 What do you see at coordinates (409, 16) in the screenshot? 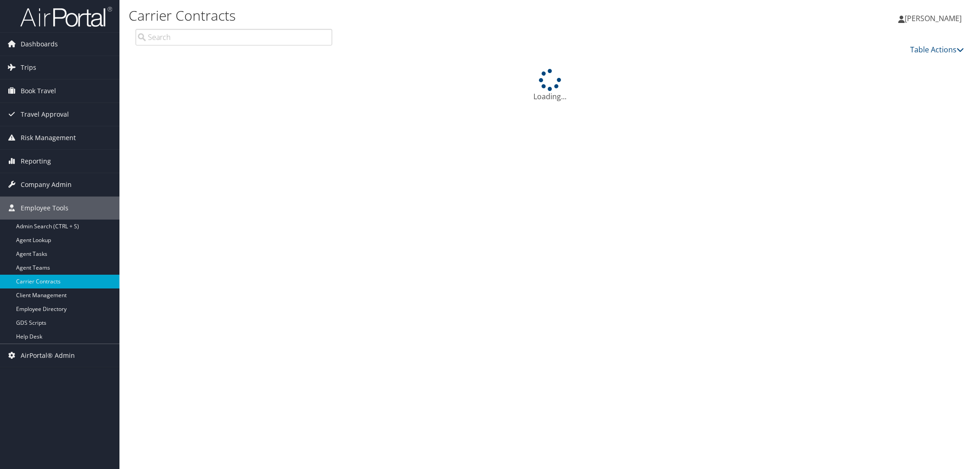
I see `h1: Carrier Contracts` at bounding box center [409, 16].